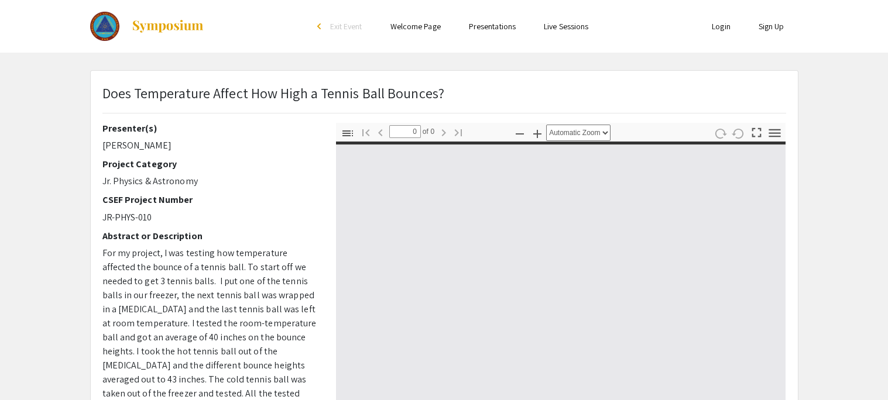 This screenshot has height=400, width=888. I want to click on button: Zoom In, so click(537, 133).